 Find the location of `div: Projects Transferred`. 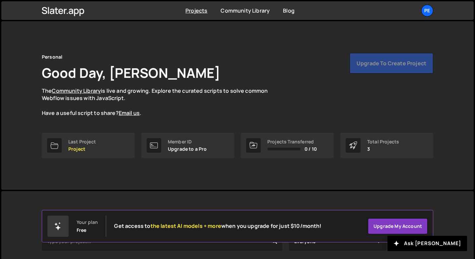

div: Projects Transferred is located at coordinates (292, 142).